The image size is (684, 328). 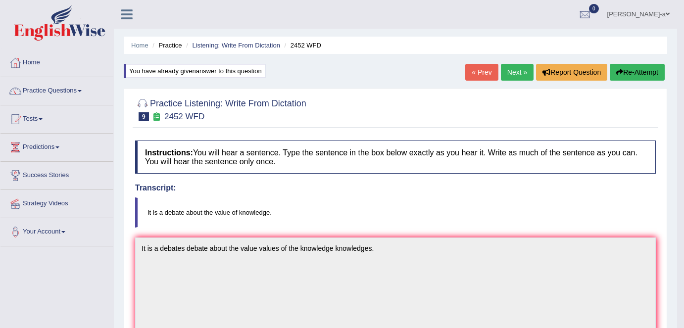 What do you see at coordinates (396, 188) in the screenshot?
I see `h4: Transcript:` at bounding box center [396, 188].